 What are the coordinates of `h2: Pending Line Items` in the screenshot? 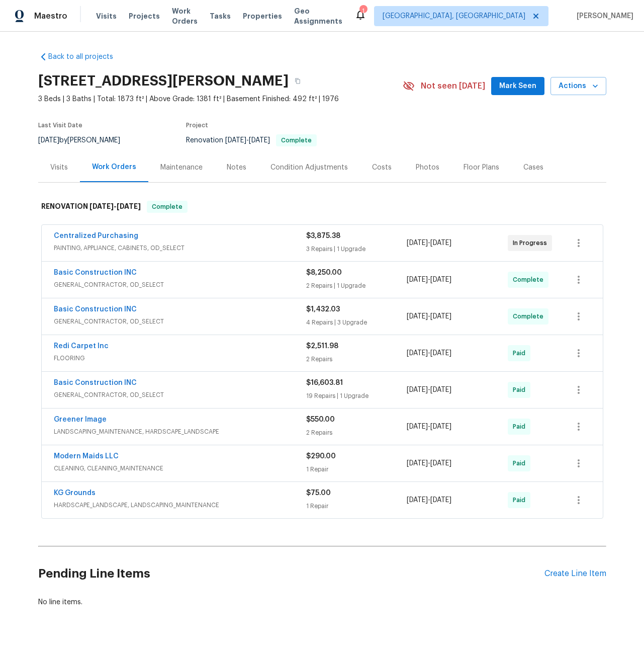 It's located at (291, 574).